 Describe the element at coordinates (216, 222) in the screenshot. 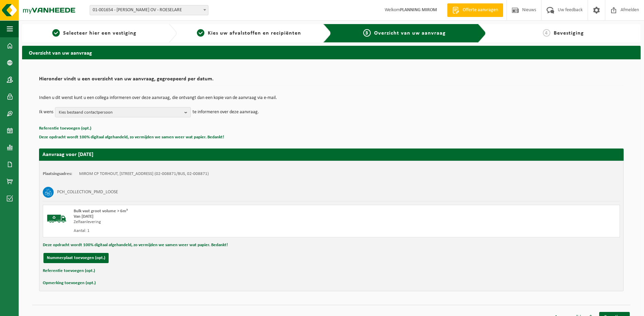

I see `div: Zelfaanlevering` at that location.